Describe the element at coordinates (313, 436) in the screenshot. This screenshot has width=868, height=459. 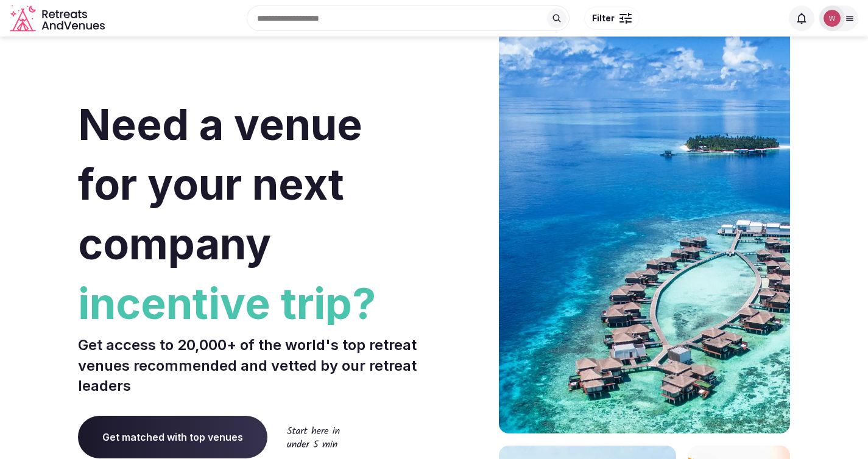
I see `img: Start here in under 5 min` at that location.